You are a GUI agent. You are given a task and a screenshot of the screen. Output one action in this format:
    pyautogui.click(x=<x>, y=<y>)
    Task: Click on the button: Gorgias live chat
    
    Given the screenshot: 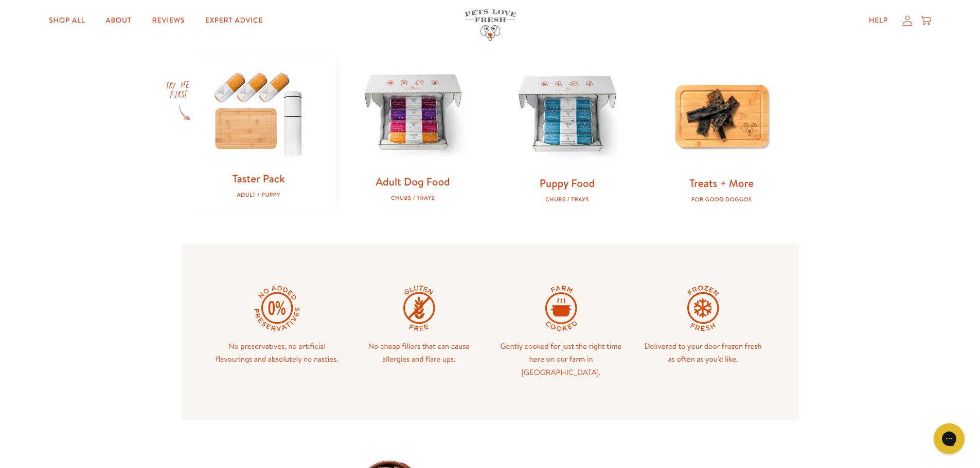 What is the action you would take?
    pyautogui.click(x=21, y=19)
    